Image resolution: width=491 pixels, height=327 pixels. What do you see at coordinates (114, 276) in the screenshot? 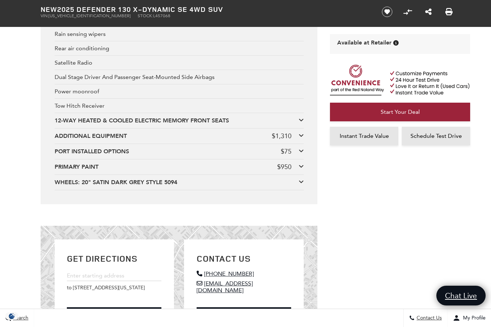
I see `input: Enter starting address` at bounding box center [114, 276].